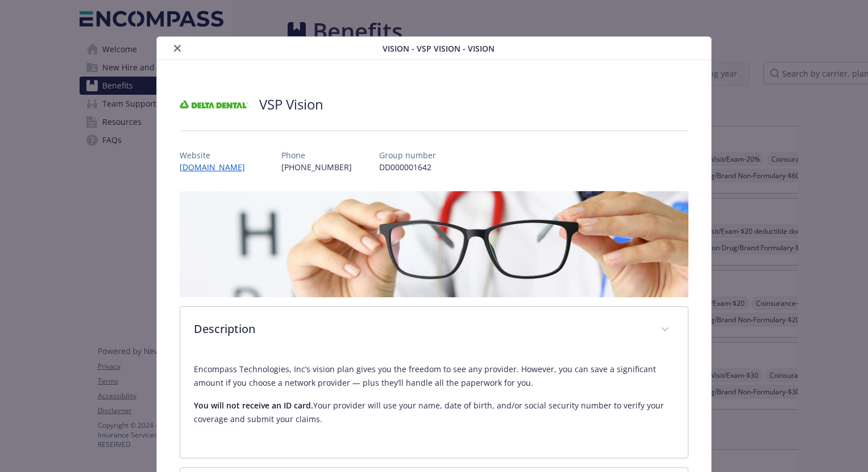 The image size is (868, 472). Describe the element at coordinates (177, 48) in the screenshot. I see `button: close` at that location.